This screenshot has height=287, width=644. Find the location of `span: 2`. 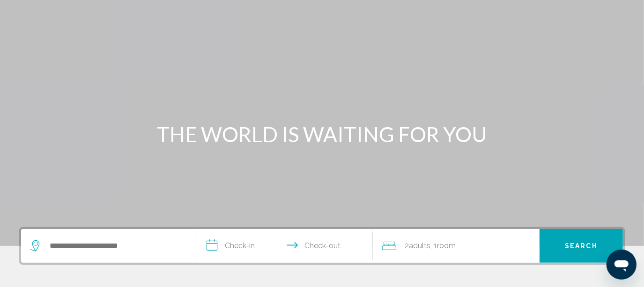

span: 2 is located at coordinates (417, 246).